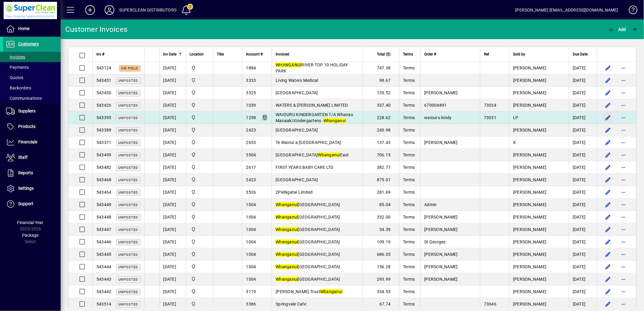  Describe the element at coordinates (30, 236) in the screenshot. I see `span: Package` at that location.